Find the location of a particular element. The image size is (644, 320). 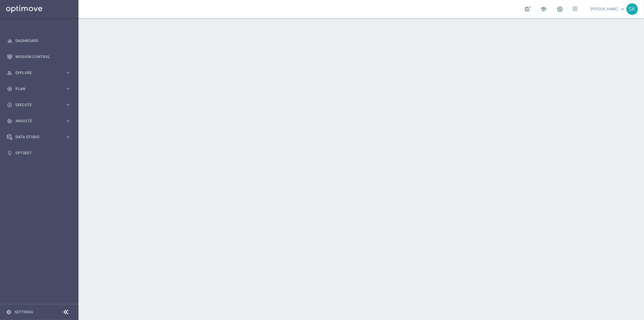

button: gps_fixed Plan keyboard_arrow_right is located at coordinates (39, 89).